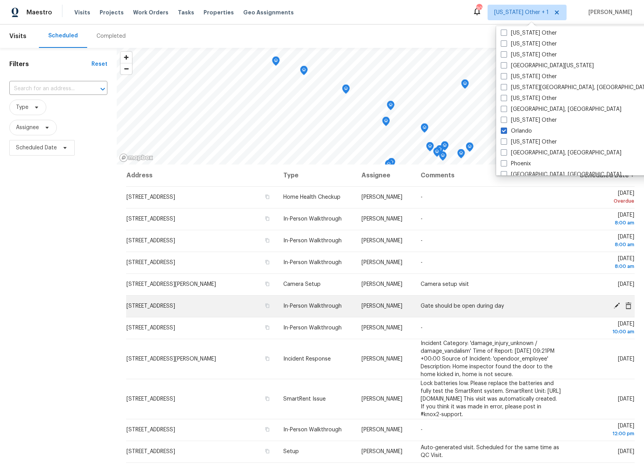 This screenshot has height=464, width=644. What do you see at coordinates (479, 9) in the screenshot?
I see `div: 30` at bounding box center [479, 9].